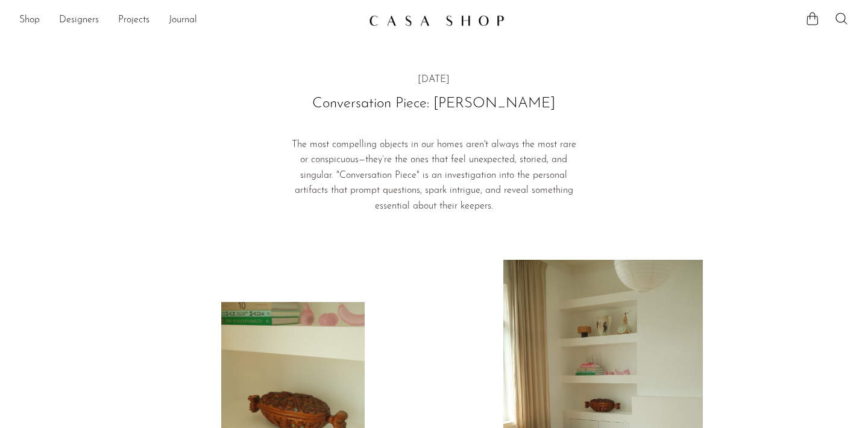 Image resolution: width=868 pixels, height=428 pixels. I want to click on a: Journal, so click(183, 20).